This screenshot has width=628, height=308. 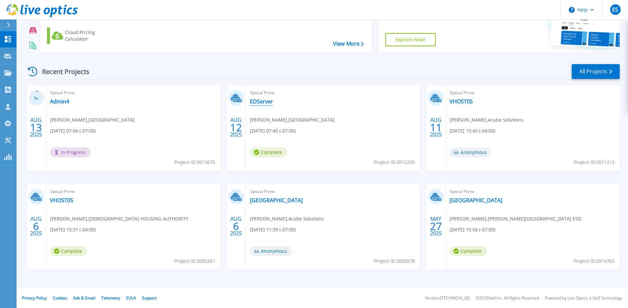 I want to click on div: Cloud Pricing Calculator, so click(x=91, y=36).